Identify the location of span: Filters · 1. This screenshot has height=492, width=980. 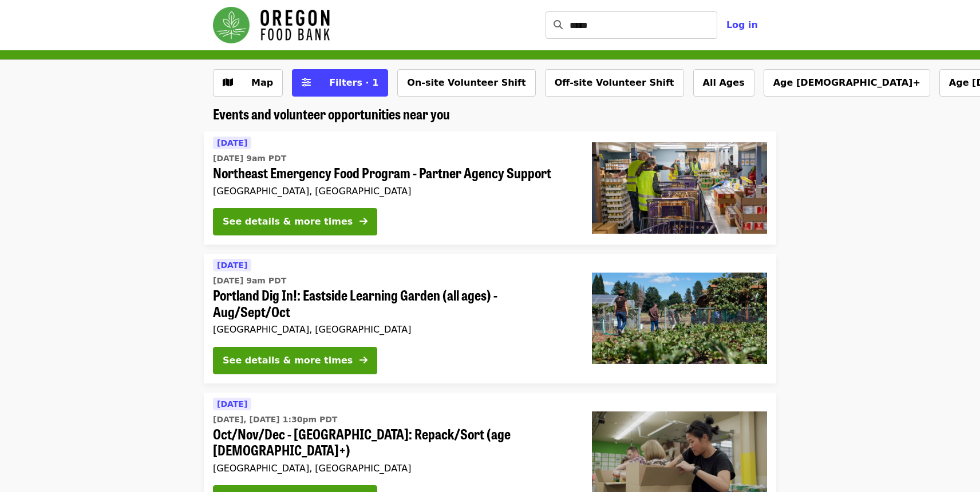
(353, 82).